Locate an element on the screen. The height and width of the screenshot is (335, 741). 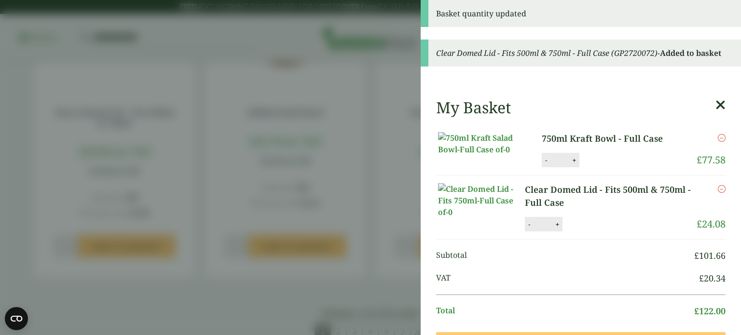
img: 750ml Kraft Salad Bowl-Full Case of-0 is located at coordinates (482, 144).